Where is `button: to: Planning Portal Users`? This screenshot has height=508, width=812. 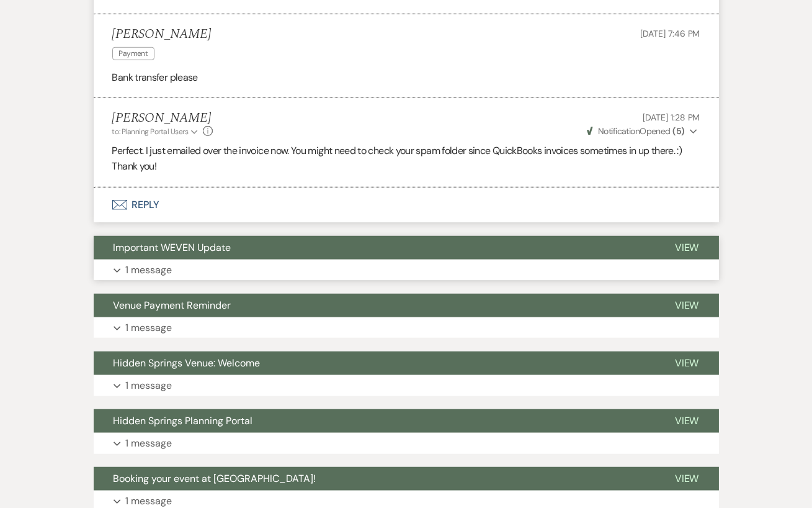 button: to: Planning Portal Users is located at coordinates (156, 132).